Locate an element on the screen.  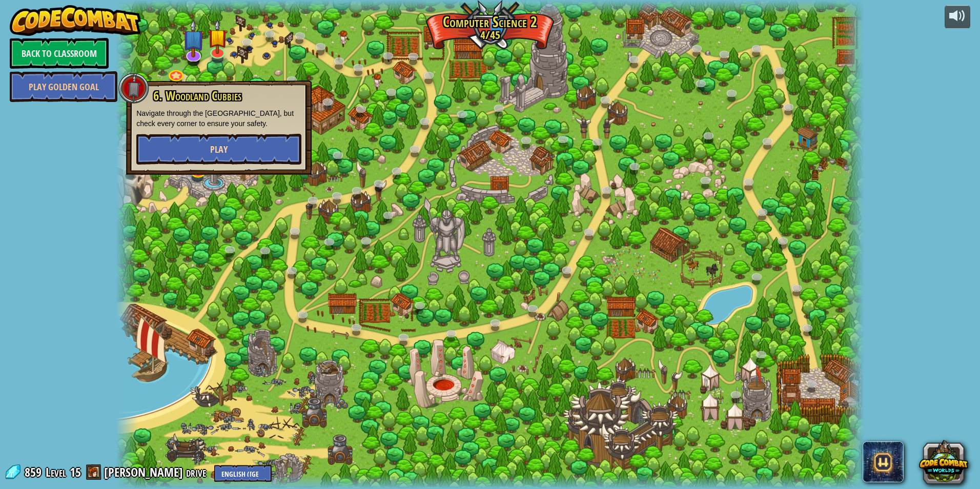
img: CodeCombat - Learn how to code by playing a game is located at coordinates (75, 21).